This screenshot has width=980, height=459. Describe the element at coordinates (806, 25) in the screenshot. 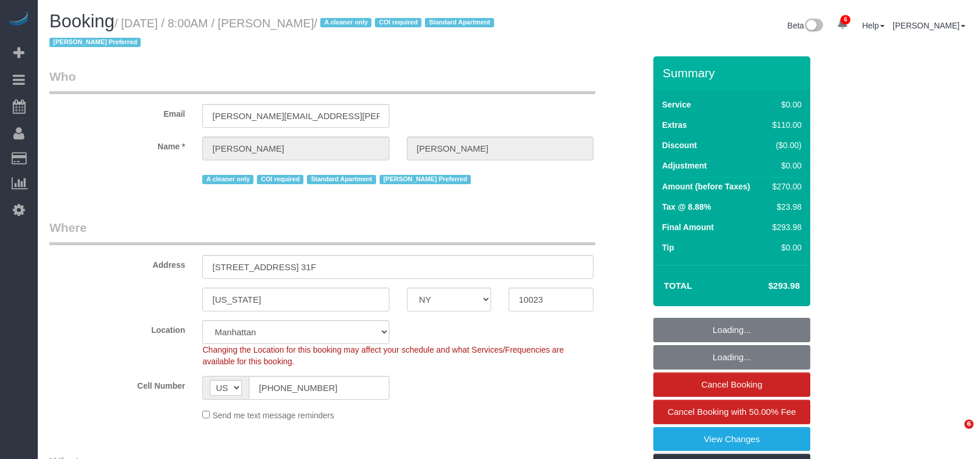

I see `a: Beta` at that location.